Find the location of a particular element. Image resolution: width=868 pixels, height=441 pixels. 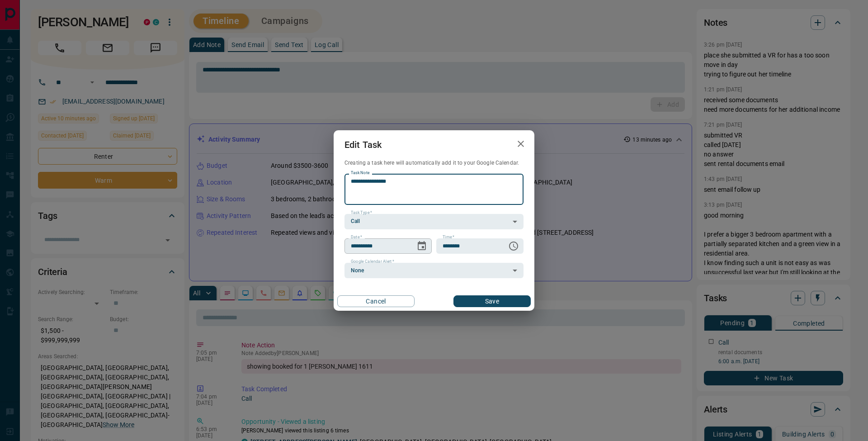

button: Choose date, selected date is Sep 17, 2025 is located at coordinates (422, 246).